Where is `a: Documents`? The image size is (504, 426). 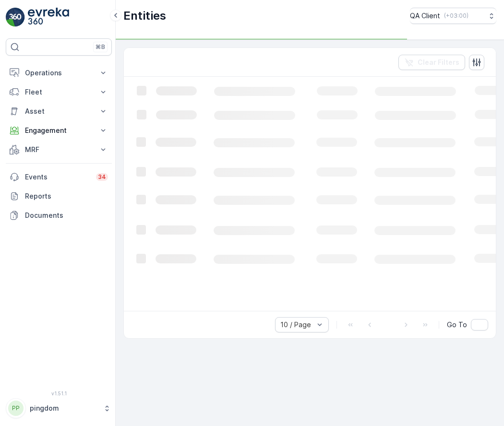 a: Documents is located at coordinates (59, 215).